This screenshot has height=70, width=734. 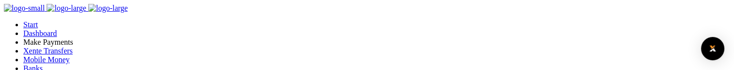 What do you see at coordinates (40, 33) in the screenshot?
I see `a: Dashboard` at bounding box center [40, 33].